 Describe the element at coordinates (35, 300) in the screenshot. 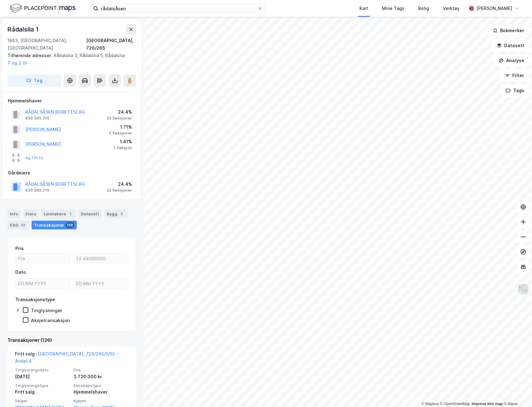

I see `div: Transaksjonstype` at that location.